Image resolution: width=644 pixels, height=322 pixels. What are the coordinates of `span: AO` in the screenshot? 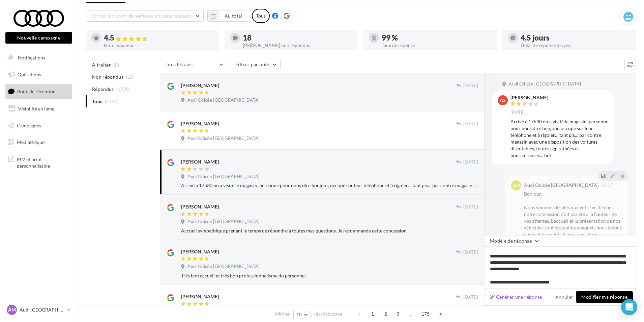 It's located at (516, 185).